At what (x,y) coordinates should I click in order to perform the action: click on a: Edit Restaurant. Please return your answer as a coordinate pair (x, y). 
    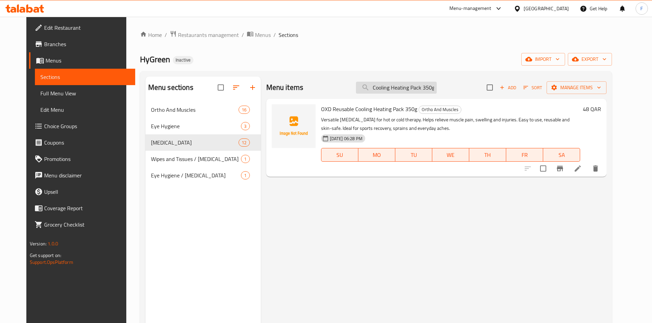
    Looking at the image, I should click on (82, 28).